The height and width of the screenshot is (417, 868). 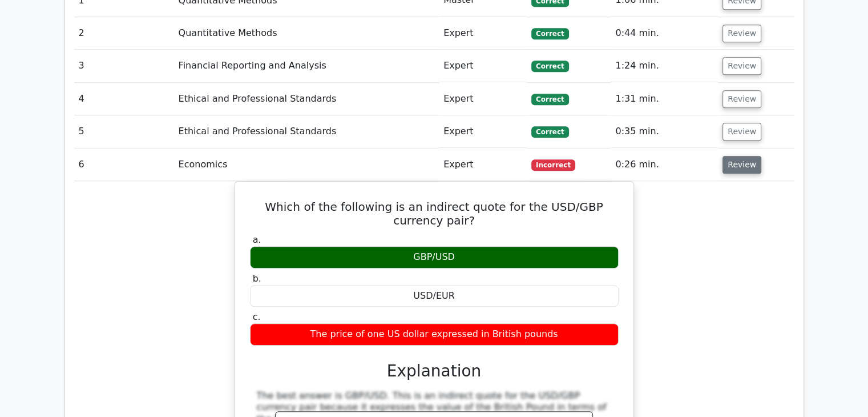 What do you see at coordinates (434, 371) in the screenshot?
I see `h3: Explanation` at bounding box center [434, 371].